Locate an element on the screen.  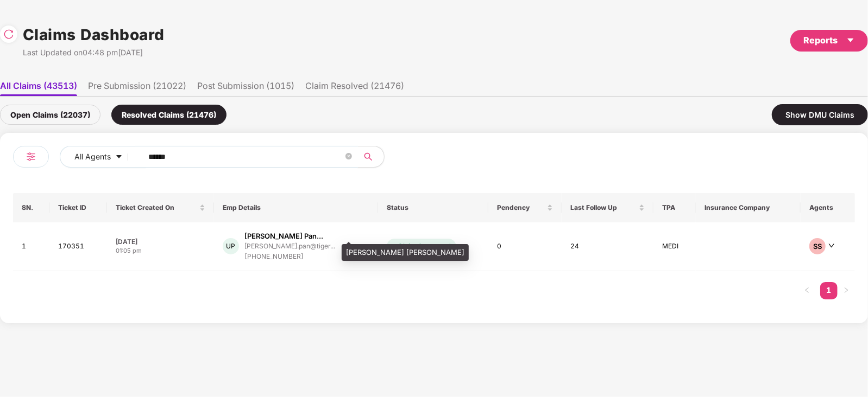
td: 24 is located at coordinates (607, 247).